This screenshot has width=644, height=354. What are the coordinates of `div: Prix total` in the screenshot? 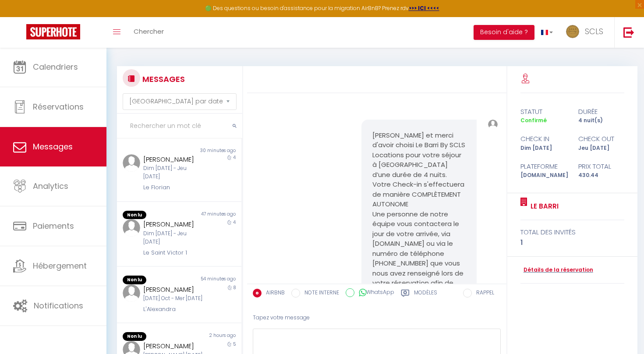 It's located at (601, 167).